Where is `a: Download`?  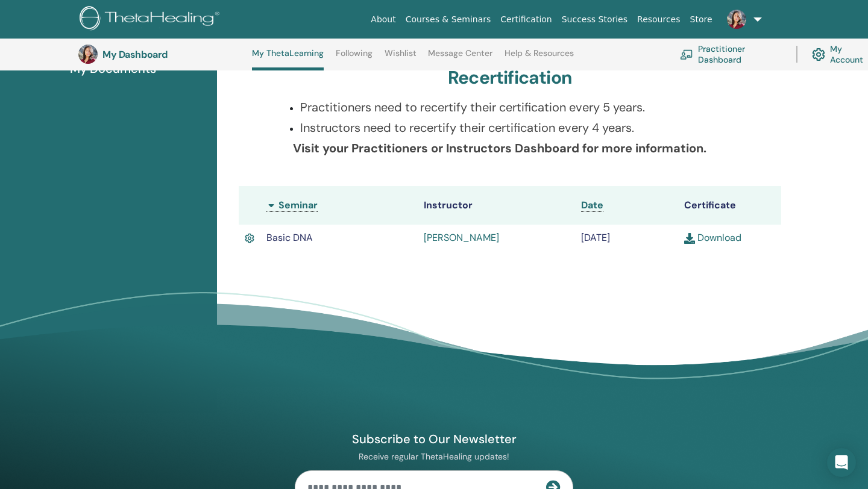 a: Download is located at coordinates (712, 237).